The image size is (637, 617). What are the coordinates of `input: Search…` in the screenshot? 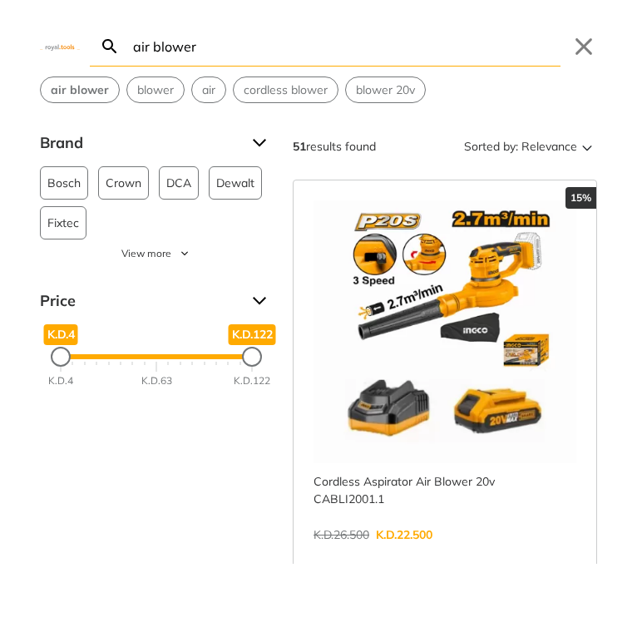 It's located at (345, 46).